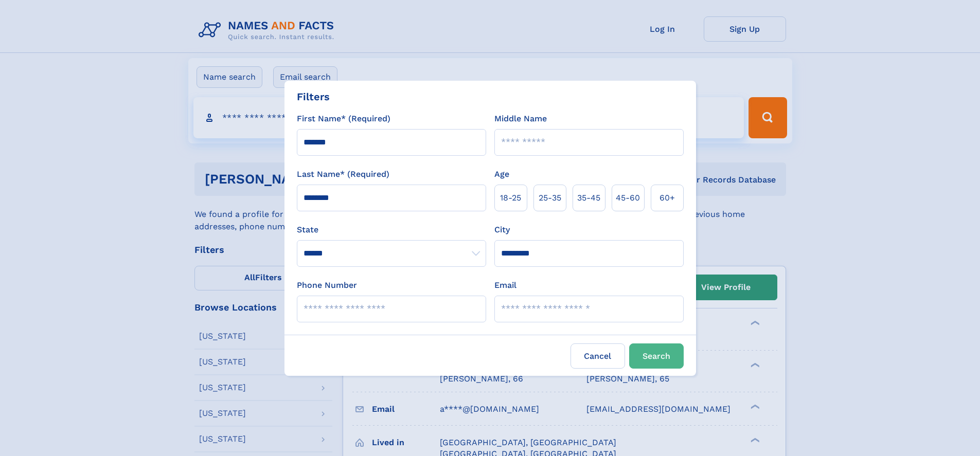  What do you see at coordinates (627, 198) in the screenshot?
I see `span: 45‑60` at bounding box center [627, 198].